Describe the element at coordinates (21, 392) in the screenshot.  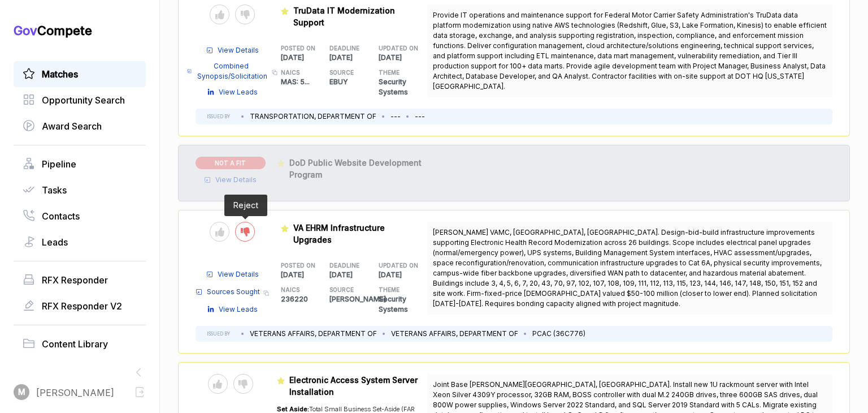
I see `span: M` at that location.